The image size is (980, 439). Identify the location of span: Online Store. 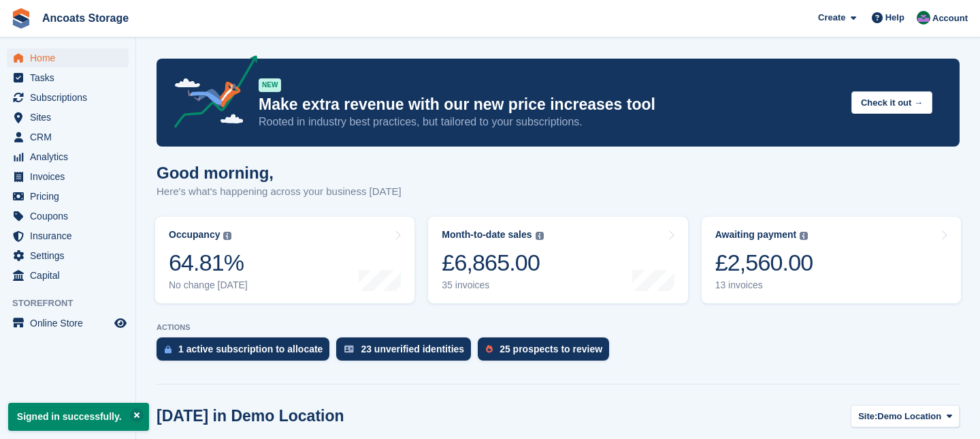
(71, 323).